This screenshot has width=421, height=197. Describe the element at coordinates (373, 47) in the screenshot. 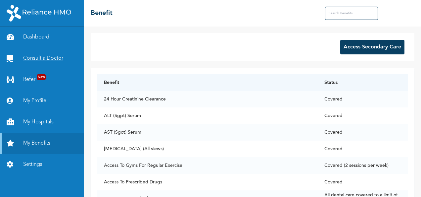

I see `button: Access Secondary Care` at that location.